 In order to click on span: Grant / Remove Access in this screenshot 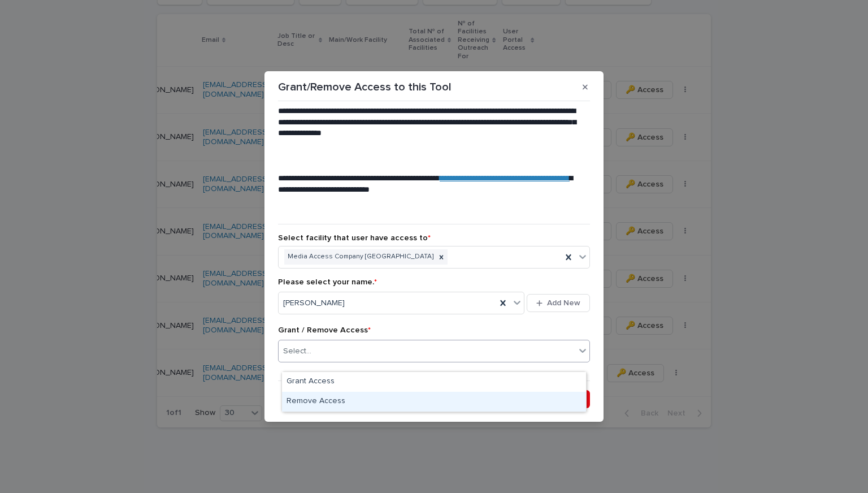, I will do `click(324, 330)`.